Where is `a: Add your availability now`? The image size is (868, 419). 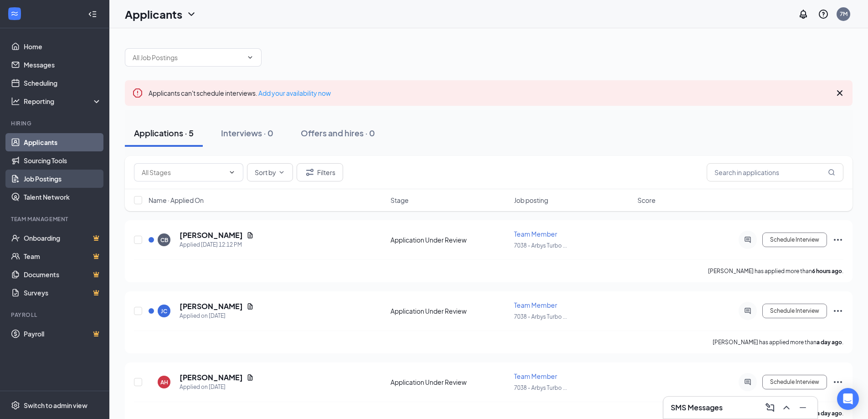
a: Add your availability now is located at coordinates (294, 93).